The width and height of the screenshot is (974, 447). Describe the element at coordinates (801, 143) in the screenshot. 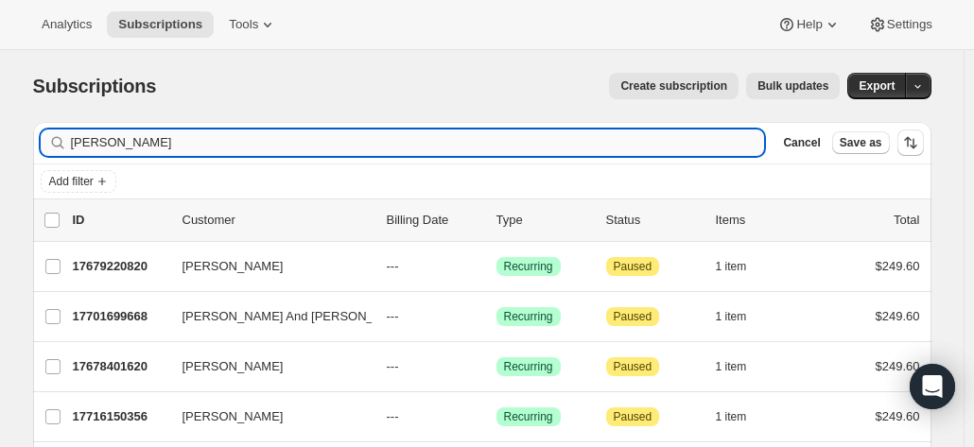

I see `span: Cancel` at that location.